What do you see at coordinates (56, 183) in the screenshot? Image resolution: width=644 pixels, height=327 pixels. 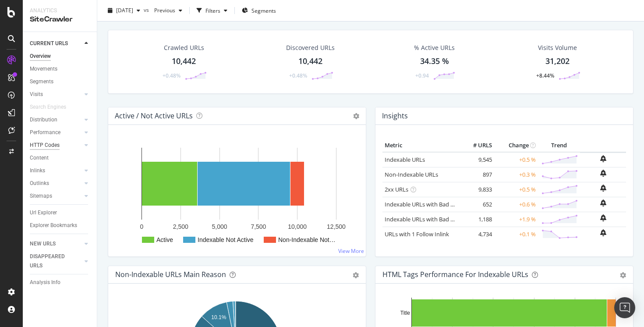 I see `a: Outlinks` at bounding box center [56, 183].